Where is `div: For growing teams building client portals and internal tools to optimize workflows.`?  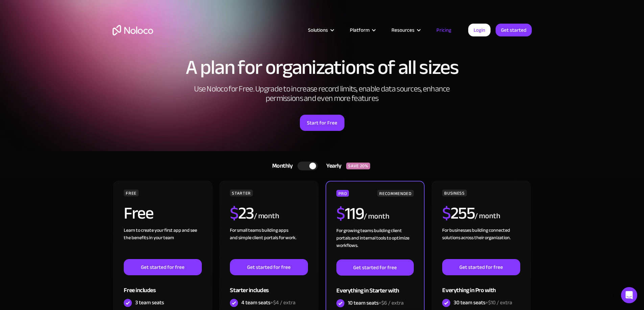 div: For growing teams building client portals and internal tools to optimize workflows. is located at coordinates (375, 243).